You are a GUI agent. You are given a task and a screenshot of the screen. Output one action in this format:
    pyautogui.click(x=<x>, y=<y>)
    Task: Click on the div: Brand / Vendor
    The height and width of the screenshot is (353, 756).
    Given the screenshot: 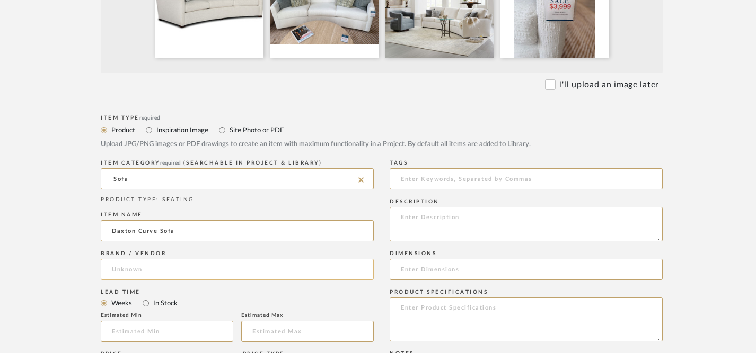 What is the action you would take?
    pyautogui.click(x=237, y=254)
    